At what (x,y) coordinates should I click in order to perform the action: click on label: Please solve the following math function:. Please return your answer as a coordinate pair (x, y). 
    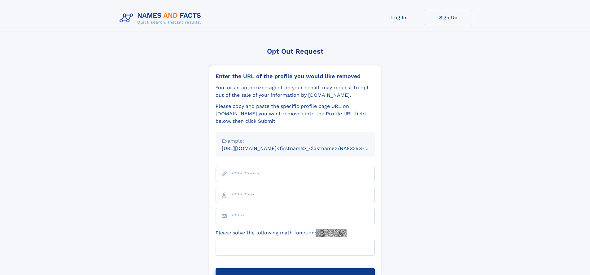
    Looking at the image, I should click on (281, 233).